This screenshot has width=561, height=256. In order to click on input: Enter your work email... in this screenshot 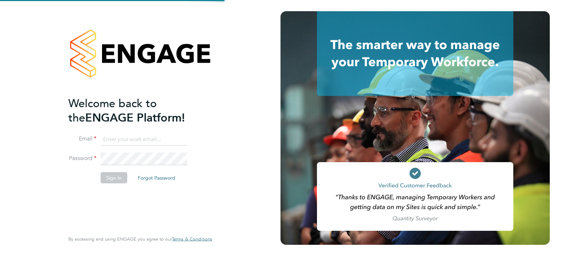, I will do `click(144, 140)`.